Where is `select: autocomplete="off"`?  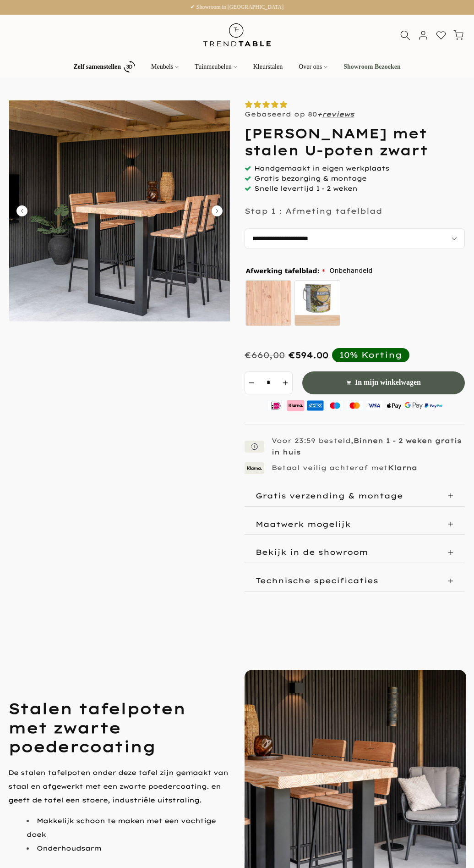
select: autocomplete="off" is located at coordinates (355, 238).